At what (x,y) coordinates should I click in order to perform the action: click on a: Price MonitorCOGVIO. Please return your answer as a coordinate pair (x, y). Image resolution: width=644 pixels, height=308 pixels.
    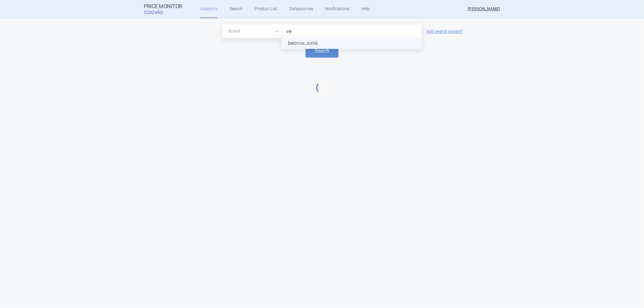
    Looking at the image, I should click on (163, 9).